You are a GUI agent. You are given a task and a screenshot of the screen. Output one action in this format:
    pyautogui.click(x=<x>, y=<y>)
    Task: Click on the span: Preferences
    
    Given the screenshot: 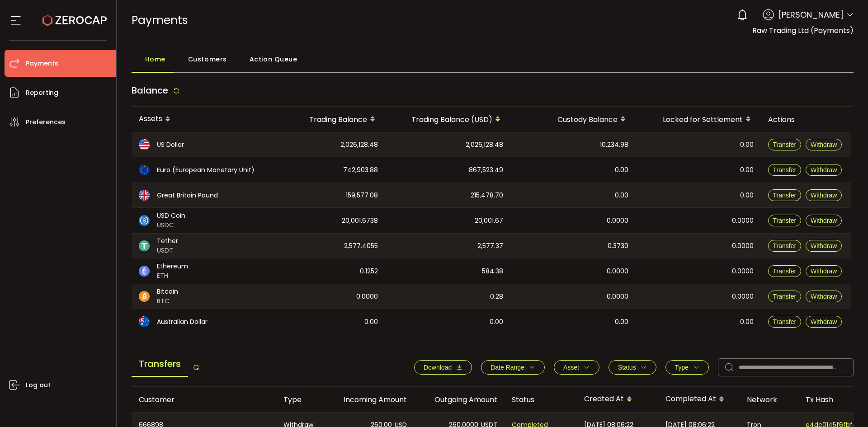 What is the action you would take?
    pyautogui.click(x=46, y=122)
    